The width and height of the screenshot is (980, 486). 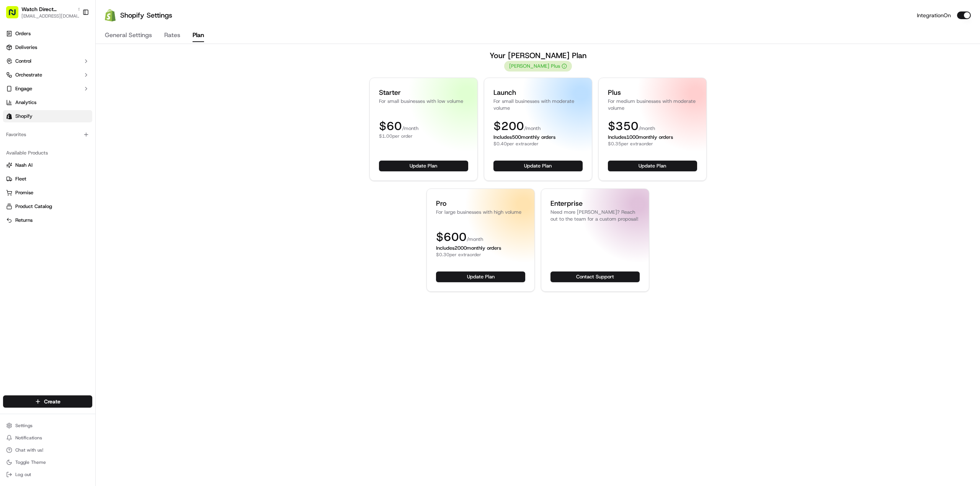 I want to click on p: For medium businesses with moderate volume, so click(x=652, y=105).